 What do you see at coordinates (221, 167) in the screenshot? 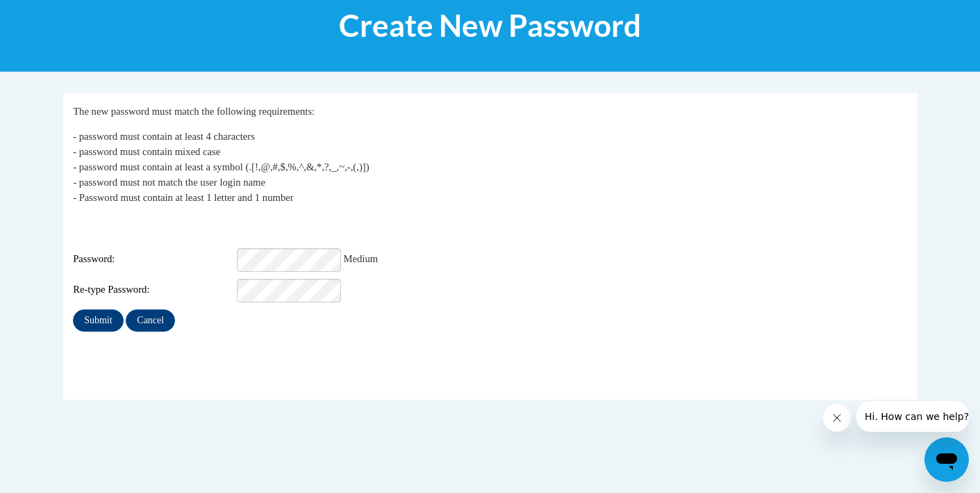
I see `span: - password must contain at least 4 characters - password must contain mixed case - password must ...` at bounding box center [221, 167].